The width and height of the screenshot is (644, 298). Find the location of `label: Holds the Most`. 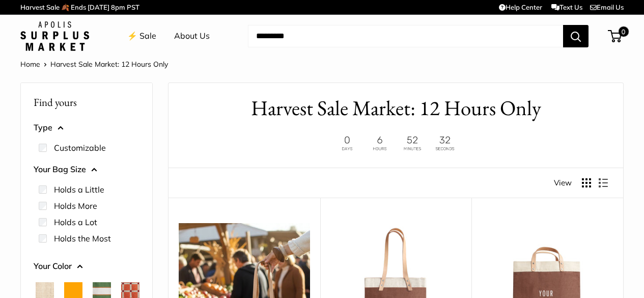

label: Holds the Most is located at coordinates (83, 238).